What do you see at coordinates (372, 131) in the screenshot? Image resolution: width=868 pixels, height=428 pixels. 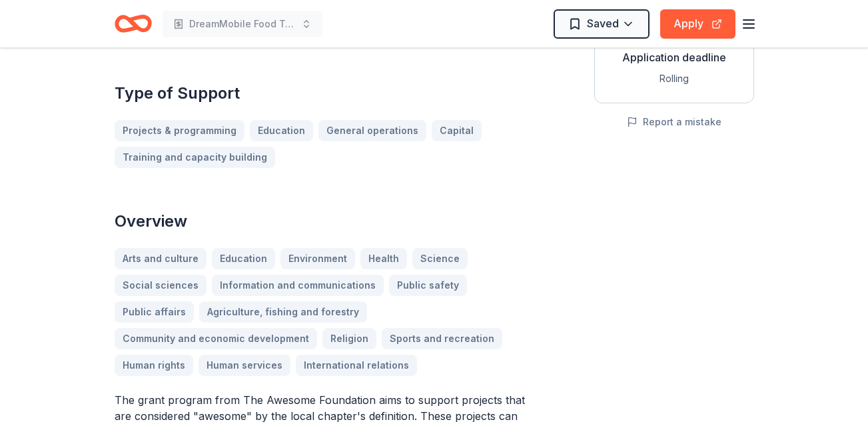 I see `a: General operations` at bounding box center [372, 131].